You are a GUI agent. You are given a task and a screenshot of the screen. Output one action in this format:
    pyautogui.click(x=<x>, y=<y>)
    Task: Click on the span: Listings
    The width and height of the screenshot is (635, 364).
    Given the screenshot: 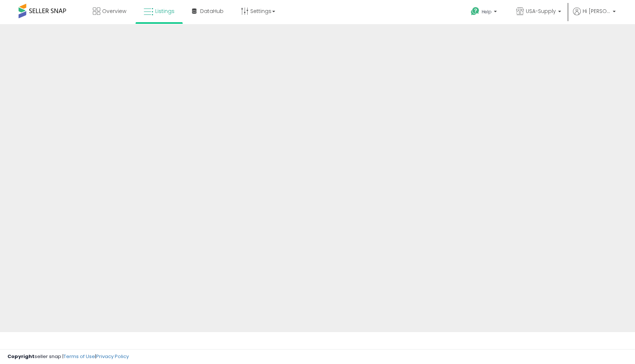 What is the action you would take?
    pyautogui.click(x=165, y=11)
    